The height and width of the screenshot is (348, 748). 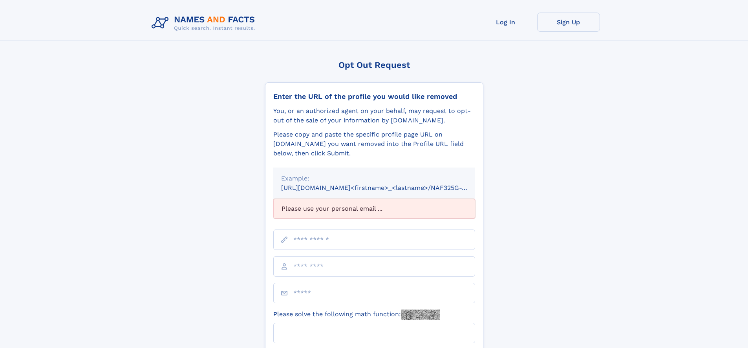 What do you see at coordinates (357, 315) in the screenshot?
I see `label: Please solve the following math function:` at bounding box center [357, 315].